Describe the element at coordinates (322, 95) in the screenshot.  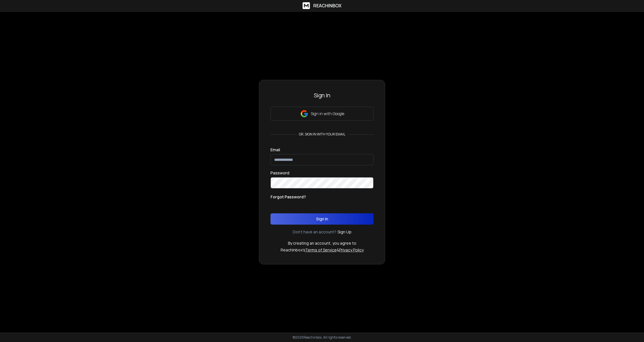
I see `h3: Sign In` at that location.